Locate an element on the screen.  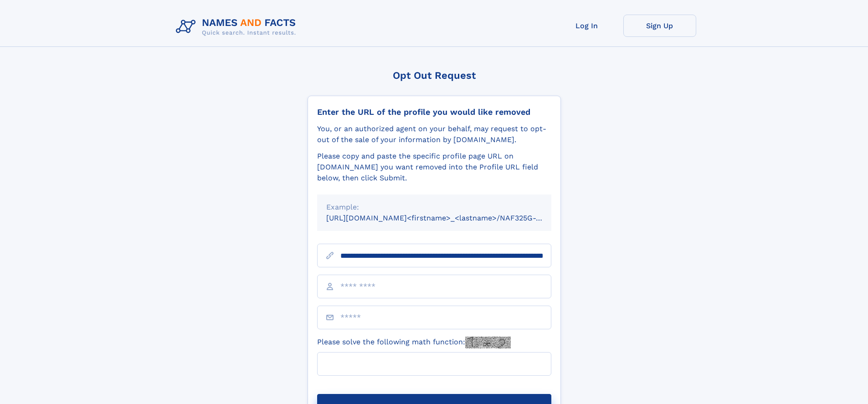
div: You, or an authorized agent on your behalf, may request to opt-out of the sale of your informatio... is located at coordinates (434, 134).